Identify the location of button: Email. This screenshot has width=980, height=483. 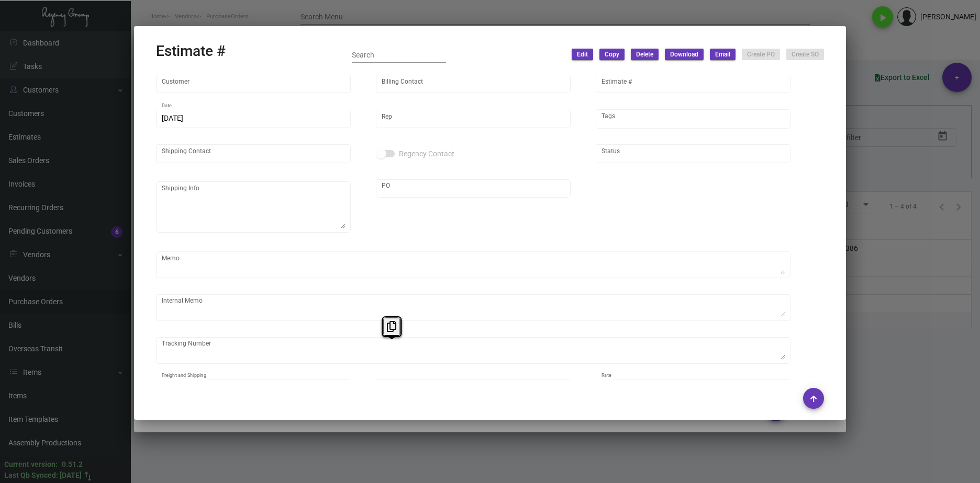
(722, 54).